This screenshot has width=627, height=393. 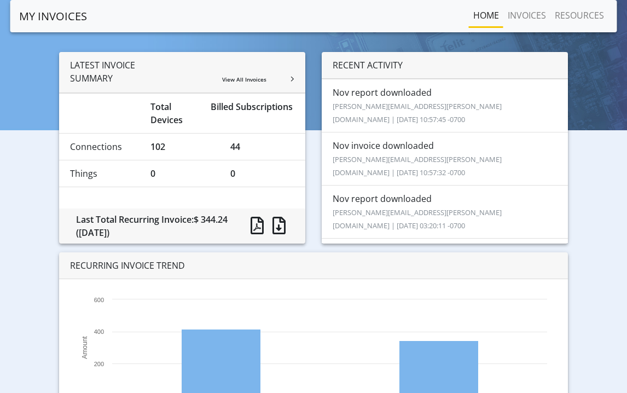 What do you see at coordinates (252, 113) in the screenshot?
I see `div: Billed Subscriptions` at bounding box center [252, 113].